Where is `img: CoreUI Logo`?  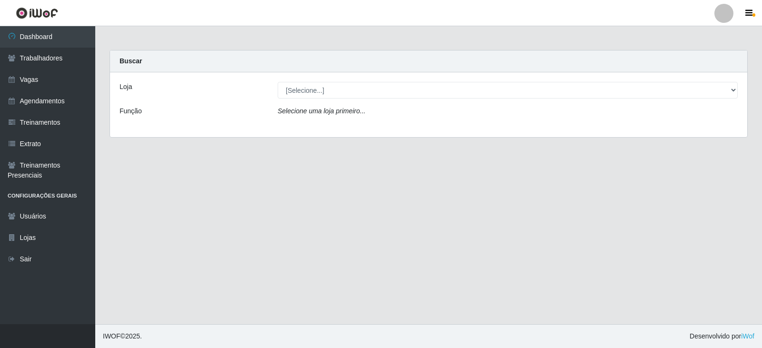 img: CoreUI Logo is located at coordinates (37, 13).